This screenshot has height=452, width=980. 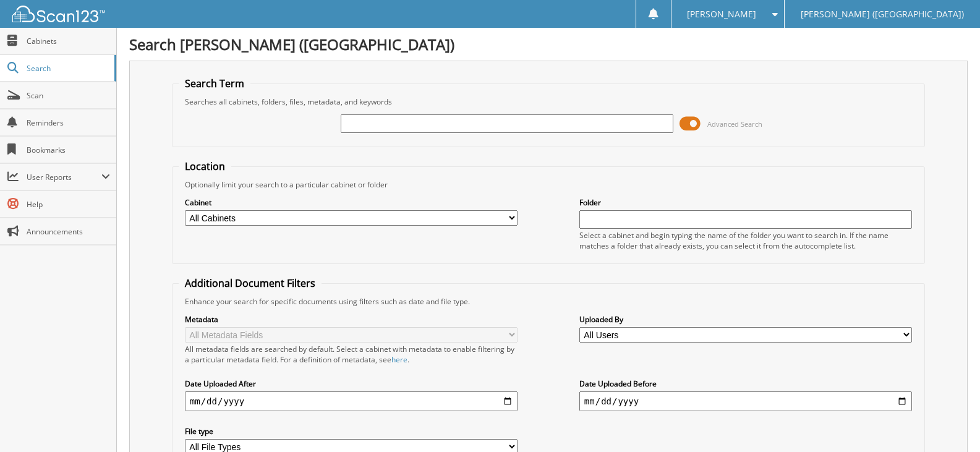 What do you see at coordinates (734, 124) in the screenshot?
I see `span: Advanced Search` at bounding box center [734, 124].